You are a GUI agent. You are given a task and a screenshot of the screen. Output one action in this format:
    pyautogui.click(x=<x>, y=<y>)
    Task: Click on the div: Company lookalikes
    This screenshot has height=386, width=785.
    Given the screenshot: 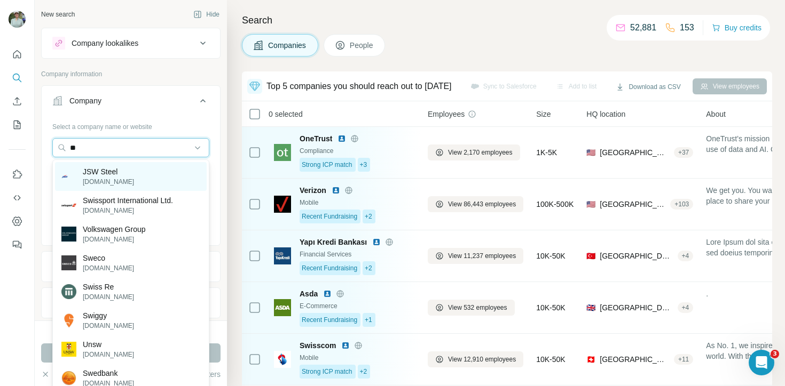 What is the action you would take?
    pyautogui.click(x=105, y=43)
    